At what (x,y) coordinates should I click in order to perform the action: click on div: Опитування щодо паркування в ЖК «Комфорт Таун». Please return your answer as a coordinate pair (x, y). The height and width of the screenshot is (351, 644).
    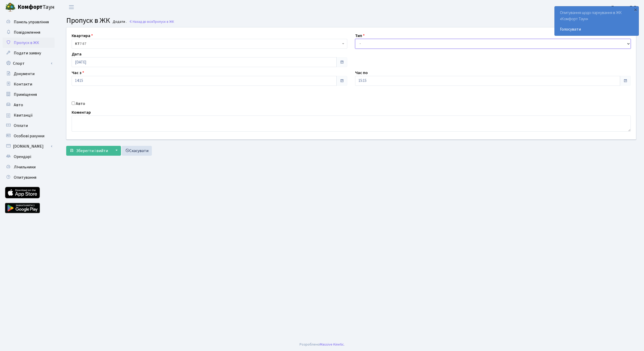
    Looking at the image, I should click on (597, 21).